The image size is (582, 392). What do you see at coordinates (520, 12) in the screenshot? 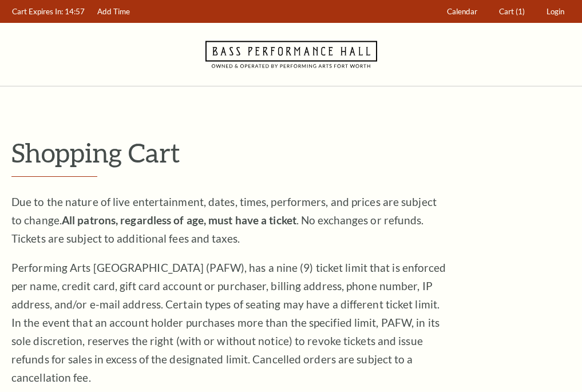
I see `span: (1)` at bounding box center [520, 12].